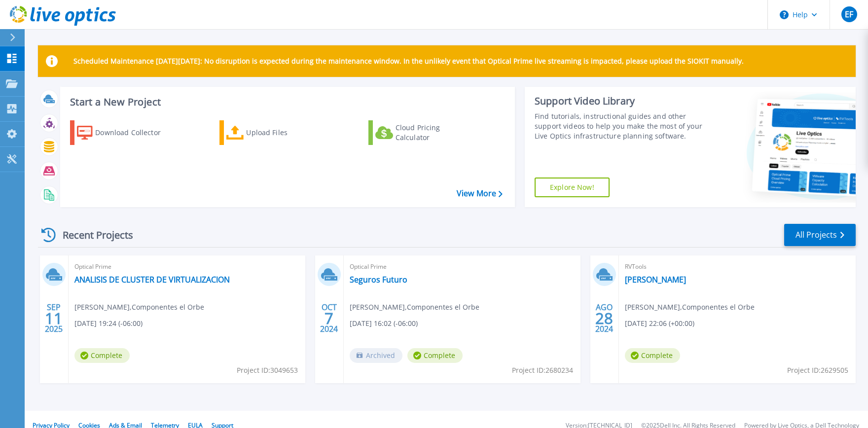 The height and width of the screenshot is (428, 868). I want to click on a: All Projects, so click(820, 235).